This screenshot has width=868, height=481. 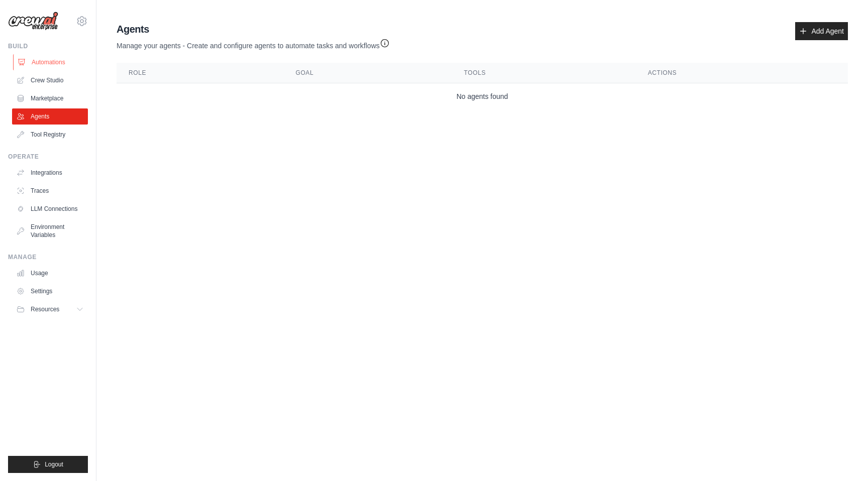 What do you see at coordinates (50, 81) in the screenshot?
I see `a: Crew Studio` at bounding box center [50, 81].